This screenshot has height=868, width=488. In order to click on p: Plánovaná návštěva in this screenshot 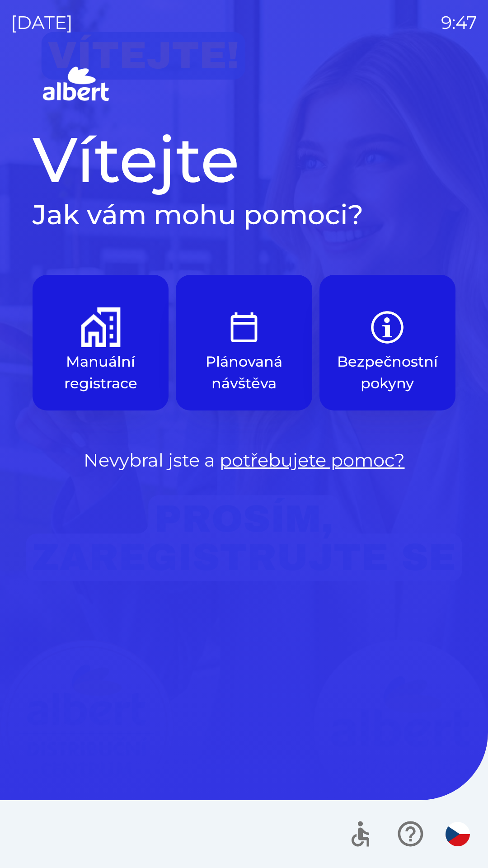, I will do `click(244, 373)`.